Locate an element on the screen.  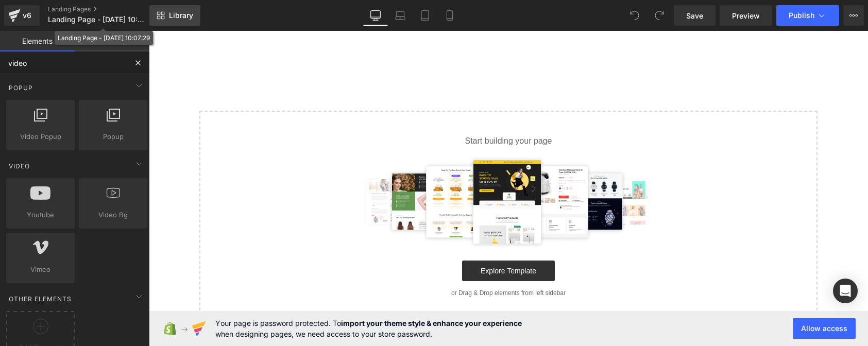
a: Tablet is located at coordinates (425, 16).